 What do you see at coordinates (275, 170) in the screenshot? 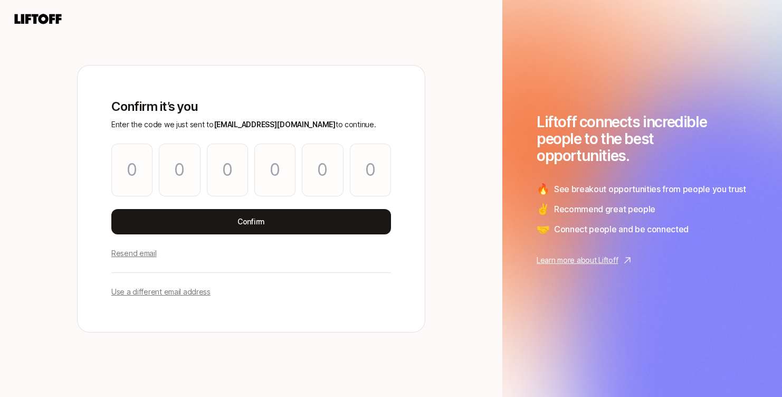
I see `input: Please enter OTP character 4` at bounding box center [275, 170].